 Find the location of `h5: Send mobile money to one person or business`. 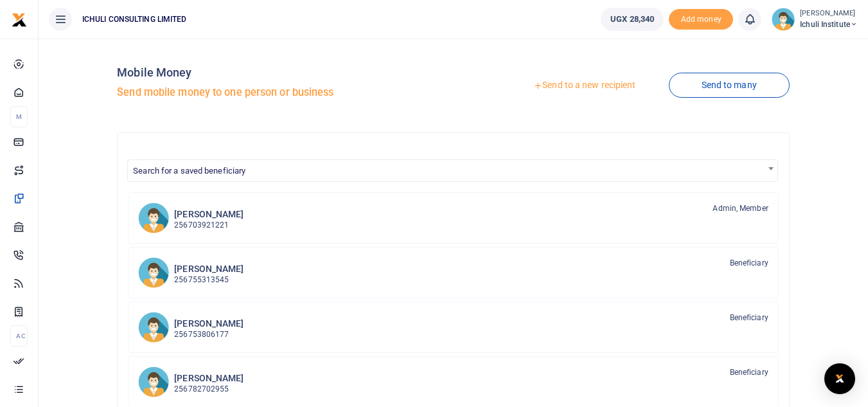

h5: Send mobile money to one person or business is located at coordinates (282, 93).